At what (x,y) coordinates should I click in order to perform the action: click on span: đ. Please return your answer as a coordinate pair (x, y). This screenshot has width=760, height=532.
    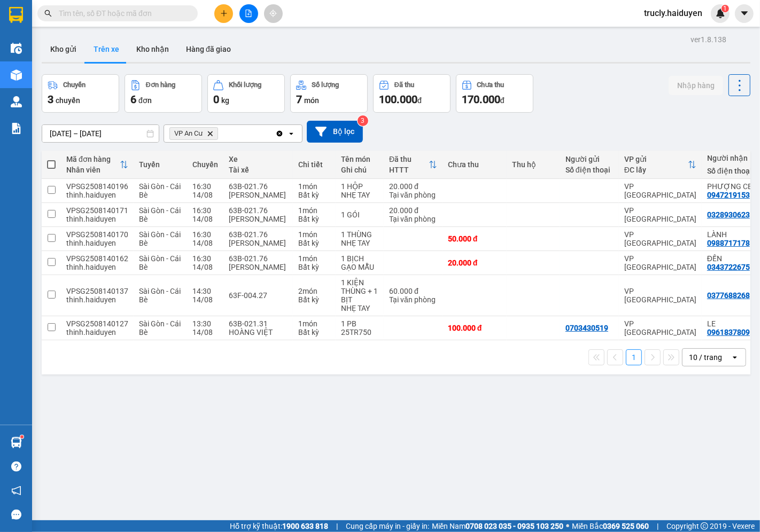
    Looking at the image, I should click on (419, 101).